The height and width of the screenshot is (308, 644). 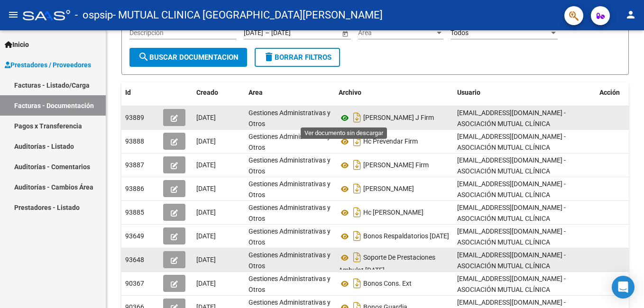 What do you see at coordinates (207, 92) in the screenshot?
I see `span: Creado` at bounding box center [207, 92].